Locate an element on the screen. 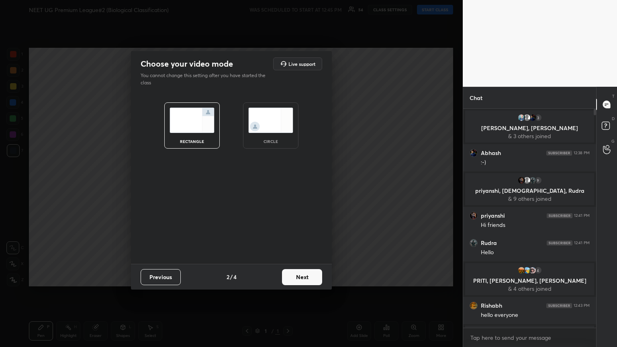 This screenshot has height=347, width=617. div: 4 is located at coordinates (539, 271).